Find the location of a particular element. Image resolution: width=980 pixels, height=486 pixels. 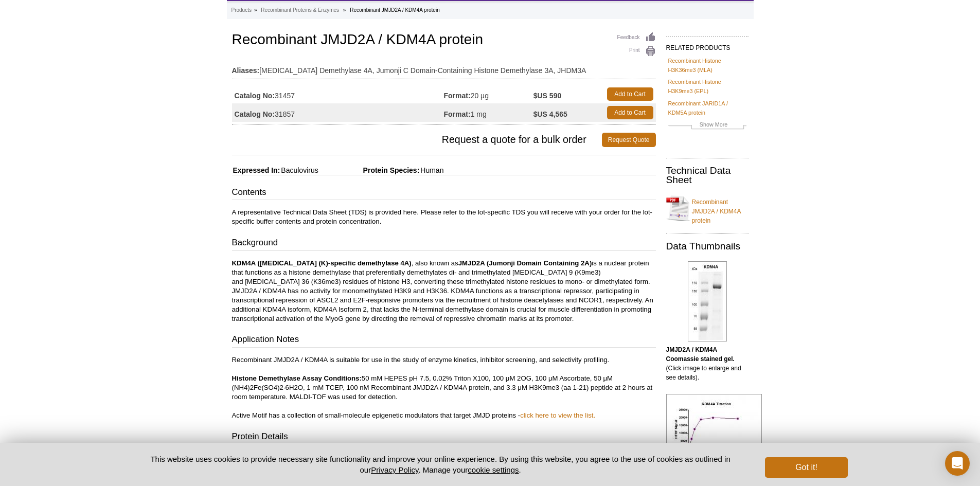

li: Recombinant JMJD2A / KDM4A protein is located at coordinates (395, 10).